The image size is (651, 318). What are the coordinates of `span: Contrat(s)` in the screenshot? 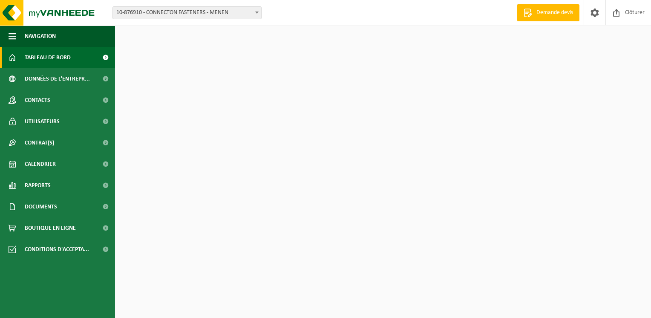 It's located at (39, 143).